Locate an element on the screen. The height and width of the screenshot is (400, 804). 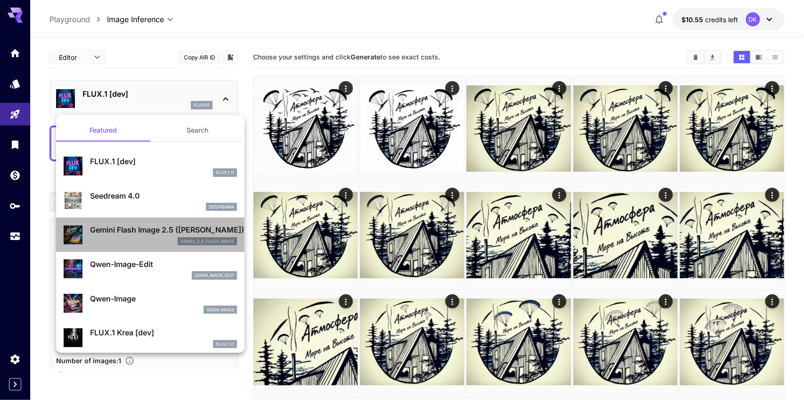
p: FLUX.1 [dev] is located at coordinates (164, 161).